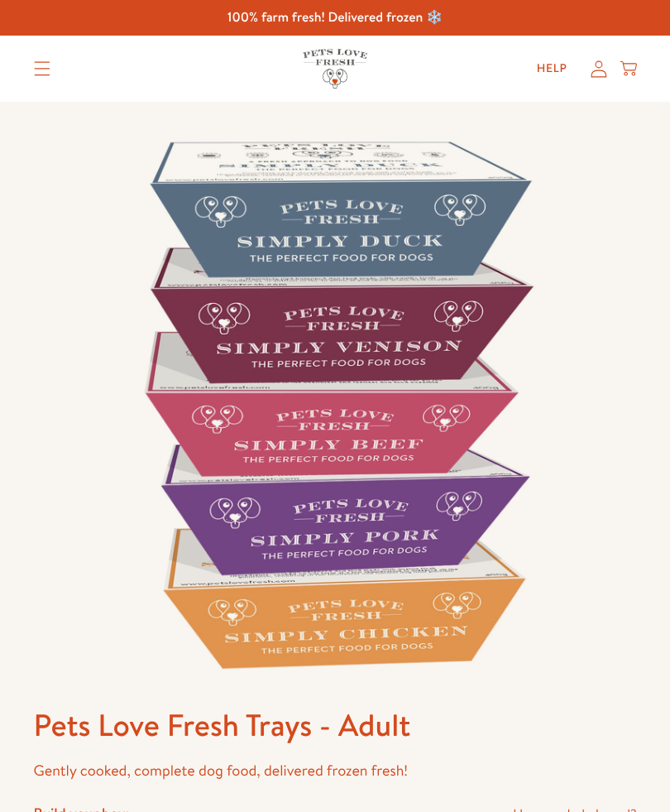 This screenshot has height=812, width=670. I want to click on summary: Translation missing: en.sections.header.menu, so click(42, 69).